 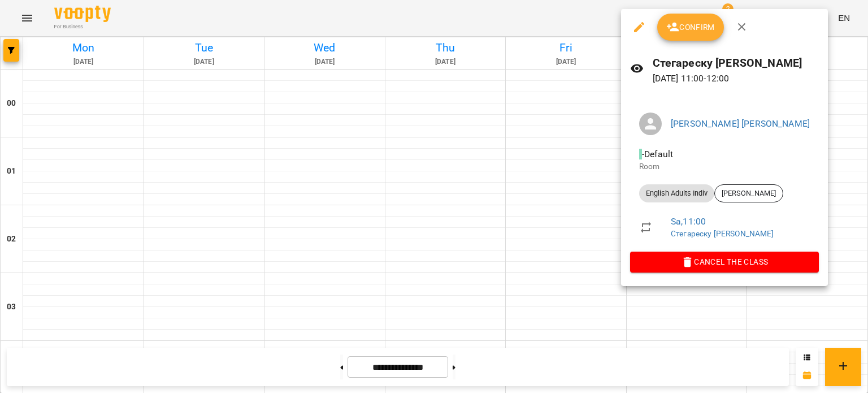 What do you see at coordinates (677, 193) in the screenshot?
I see `span: English Adults Indiv` at bounding box center [677, 193].